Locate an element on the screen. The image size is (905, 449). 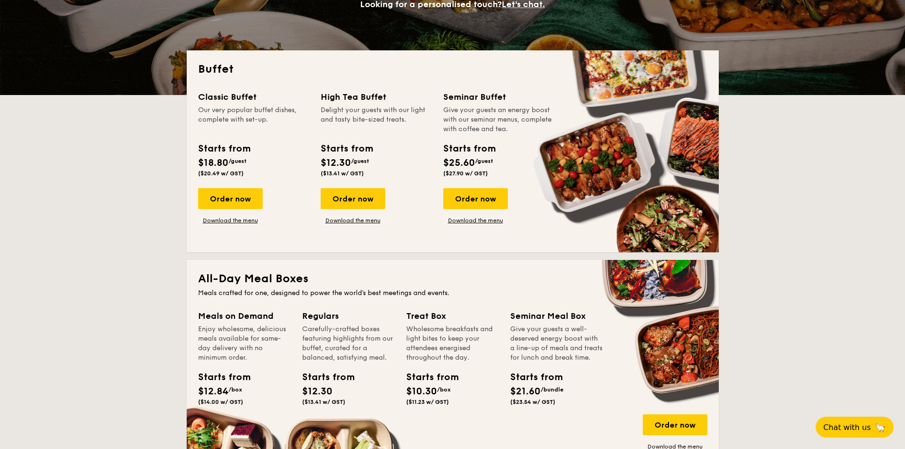
span: ($27.90 w/ GST) is located at coordinates (466, 173).